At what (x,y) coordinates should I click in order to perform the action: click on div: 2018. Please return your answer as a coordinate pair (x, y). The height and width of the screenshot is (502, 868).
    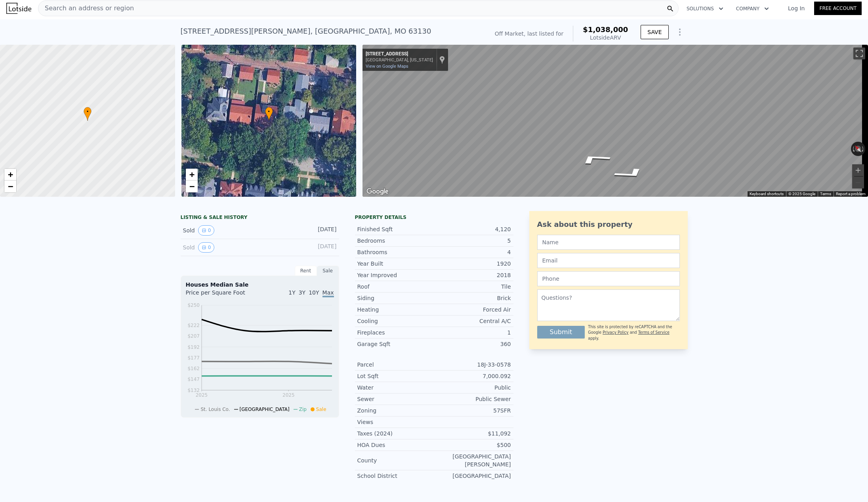
    Looking at the image, I should click on (473, 275).